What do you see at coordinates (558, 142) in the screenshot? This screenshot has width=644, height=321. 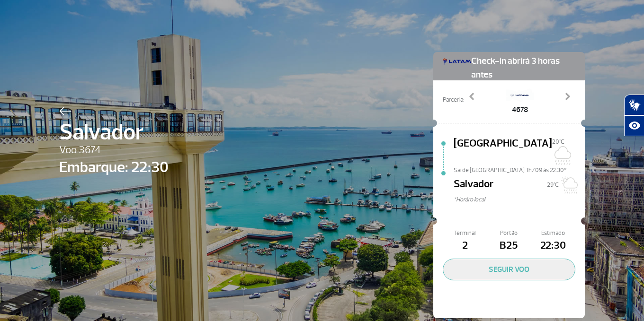 I see `span: 20°C` at bounding box center [558, 142].